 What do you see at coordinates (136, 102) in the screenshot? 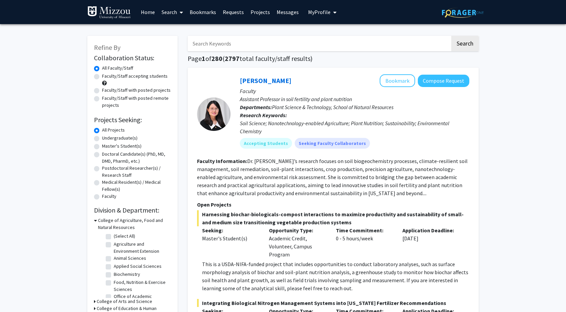
I see `label: Faculty/Staff with posted remote projects` at bounding box center [136, 102].